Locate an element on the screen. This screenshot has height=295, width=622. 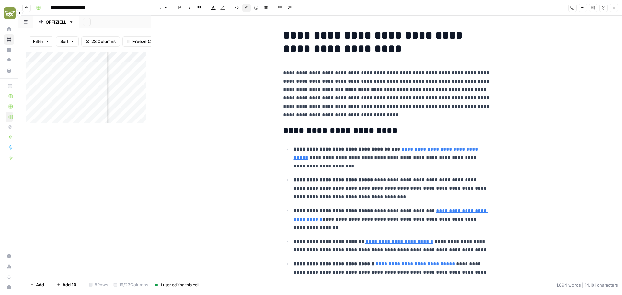
a: Insights is located at coordinates (9, 50).